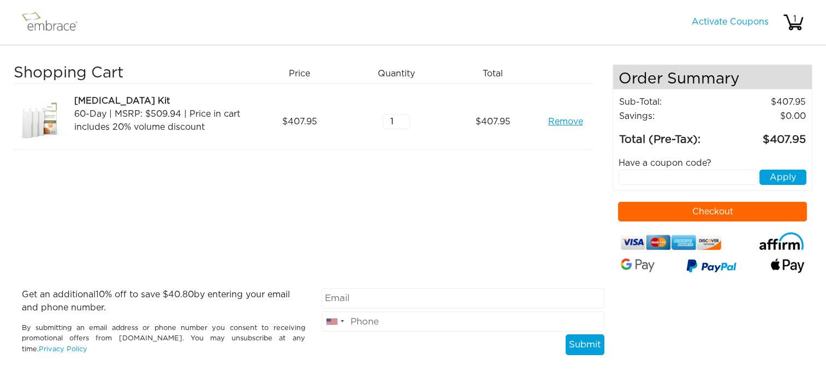  Describe the element at coordinates (100, 295) in the screenshot. I see `span: 10` at that location.